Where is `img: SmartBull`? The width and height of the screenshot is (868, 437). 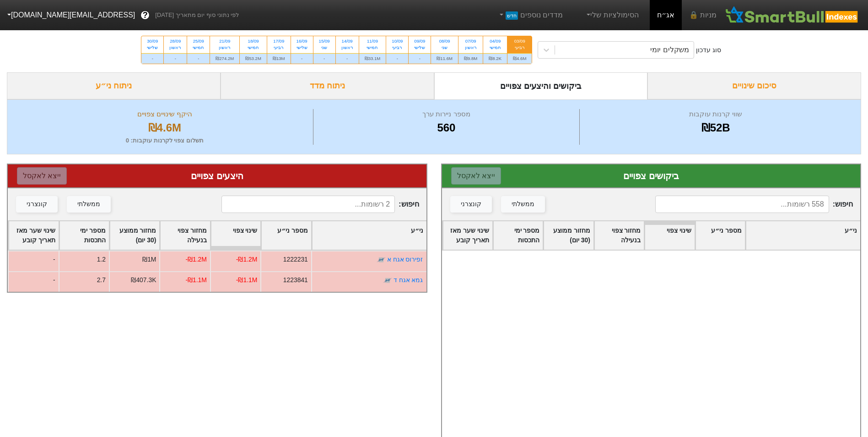 img: SmartBull is located at coordinates (792, 15).